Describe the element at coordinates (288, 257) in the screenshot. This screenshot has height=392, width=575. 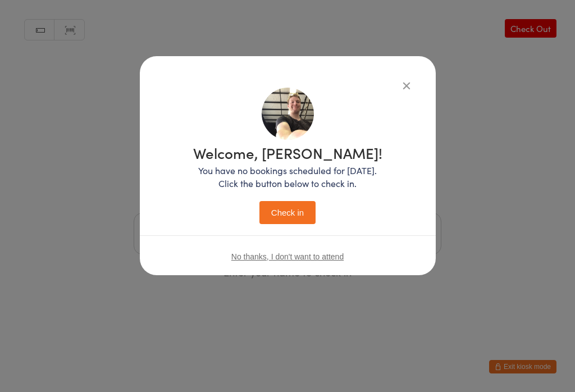
I see `button: No thanks, I don't want to attend` at that location.